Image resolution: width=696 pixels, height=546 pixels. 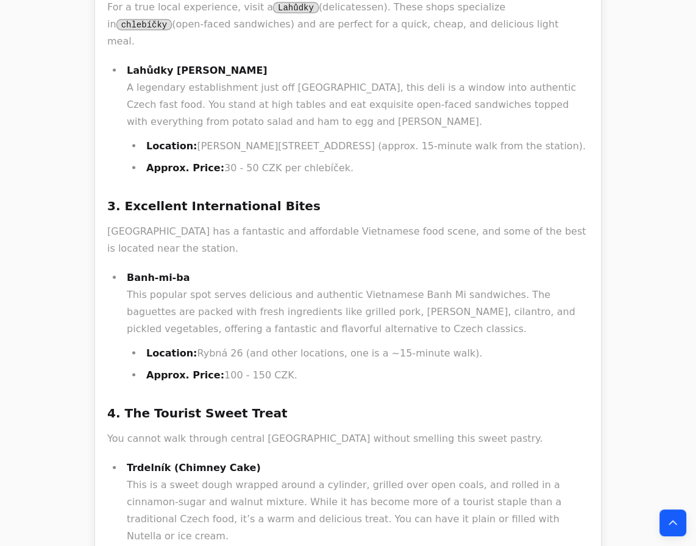 I want to click on h3: 4. The Tourist Sweet Treat, so click(x=348, y=413).